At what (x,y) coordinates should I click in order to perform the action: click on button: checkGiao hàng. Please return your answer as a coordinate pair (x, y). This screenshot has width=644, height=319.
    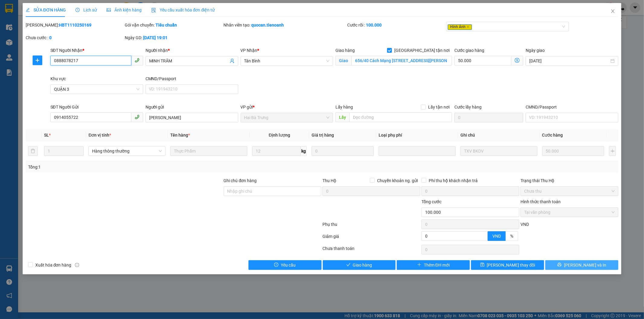
    Looking at the image, I should click on (359, 265).